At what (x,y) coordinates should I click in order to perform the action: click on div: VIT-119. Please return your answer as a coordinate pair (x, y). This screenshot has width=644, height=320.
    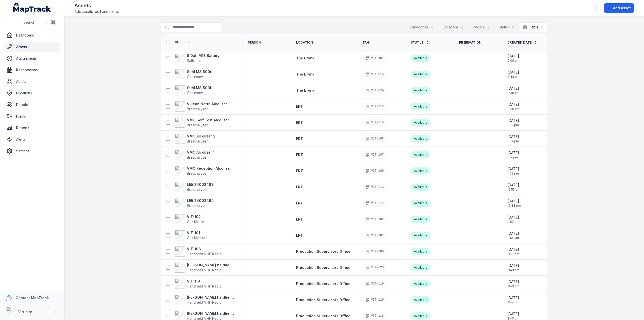
    Looking at the image, I should click on (375, 284).